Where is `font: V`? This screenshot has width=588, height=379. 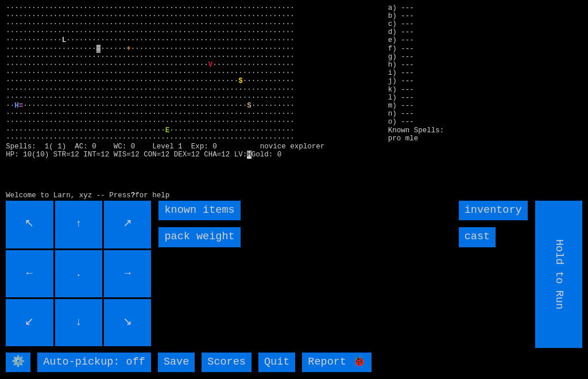 font: V is located at coordinates (210, 65).